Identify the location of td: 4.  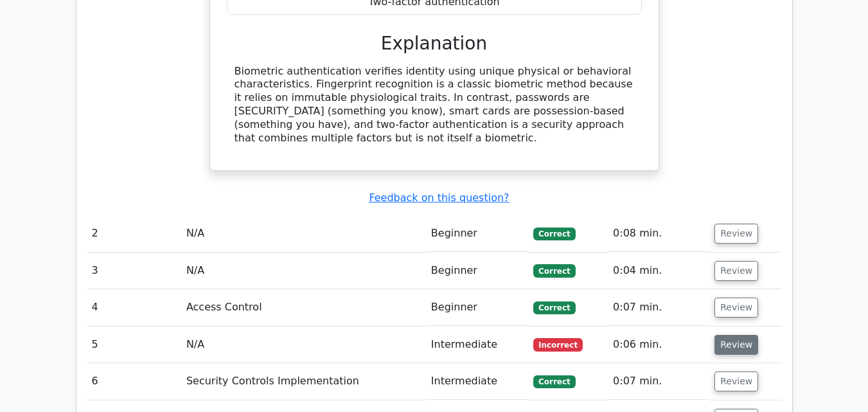
(134, 308).